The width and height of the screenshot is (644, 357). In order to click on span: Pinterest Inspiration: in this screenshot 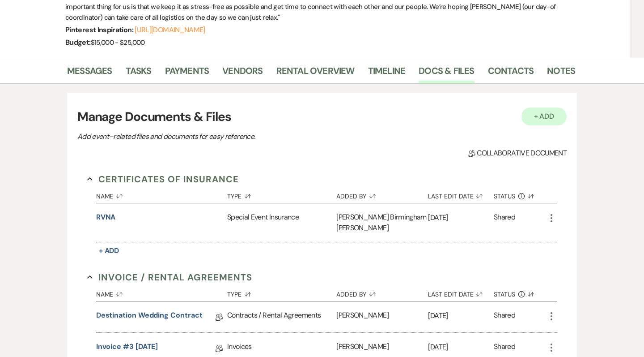, I will do `click(100, 30)`.